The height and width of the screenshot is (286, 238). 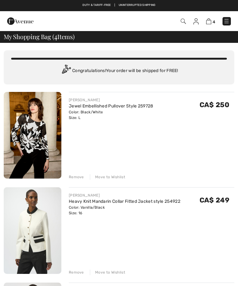 I want to click on div: Color: Vanilla/Black Size: 16, so click(x=125, y=210).